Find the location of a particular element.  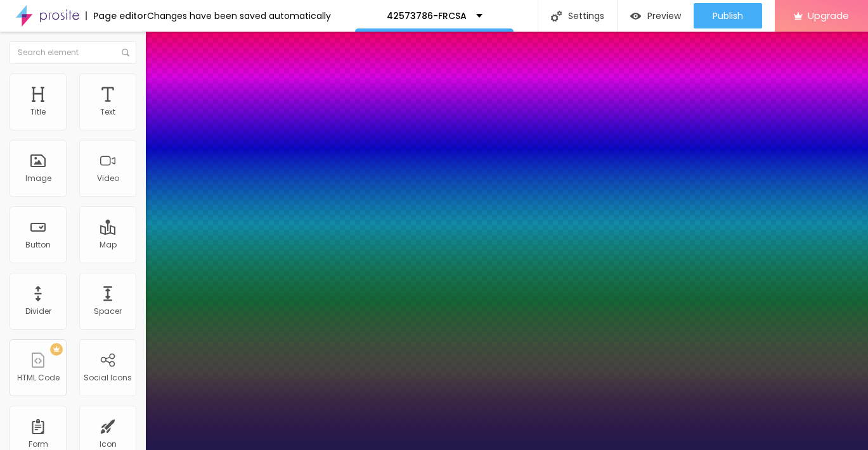

div: HTML Code is located at coordinates (38, 378).